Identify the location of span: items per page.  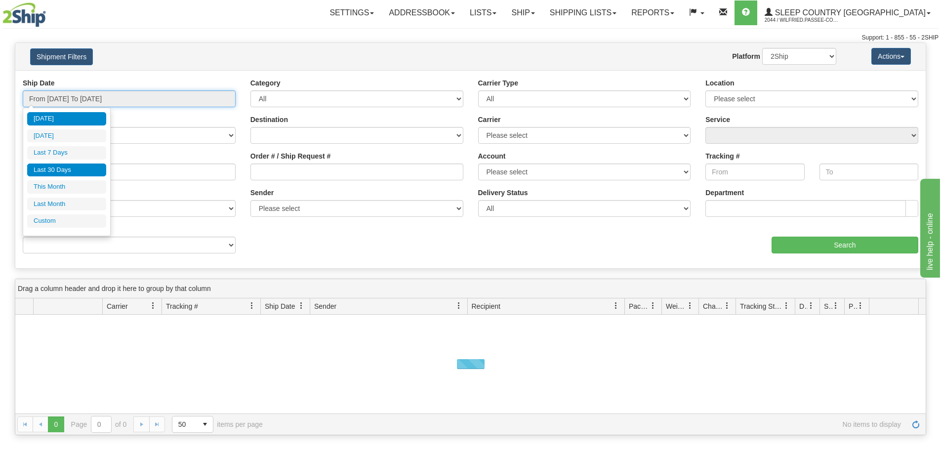
(217, 424).